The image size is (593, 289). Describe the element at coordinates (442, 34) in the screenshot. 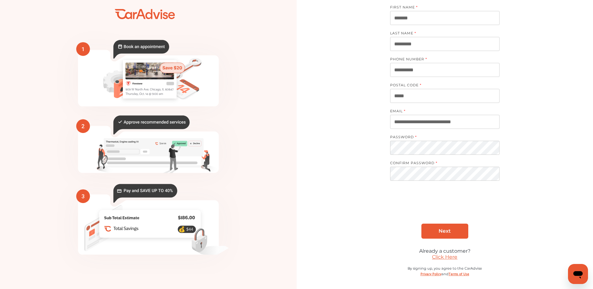

I see `label: LAST NAME` at that location.